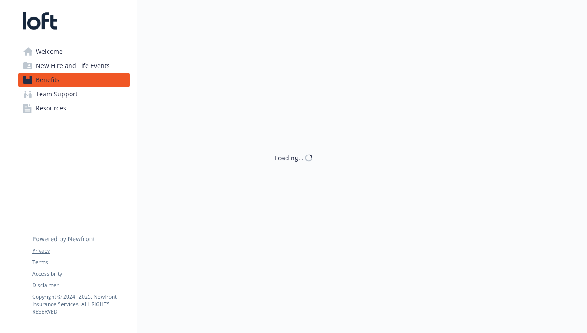  Describe the element at coordinates (81, 304) in the screenshot. I see `p: Copyright © 2024 - 2025 , Newfront Insurance Services, ALL RIGHTS RESERVED` at that location.